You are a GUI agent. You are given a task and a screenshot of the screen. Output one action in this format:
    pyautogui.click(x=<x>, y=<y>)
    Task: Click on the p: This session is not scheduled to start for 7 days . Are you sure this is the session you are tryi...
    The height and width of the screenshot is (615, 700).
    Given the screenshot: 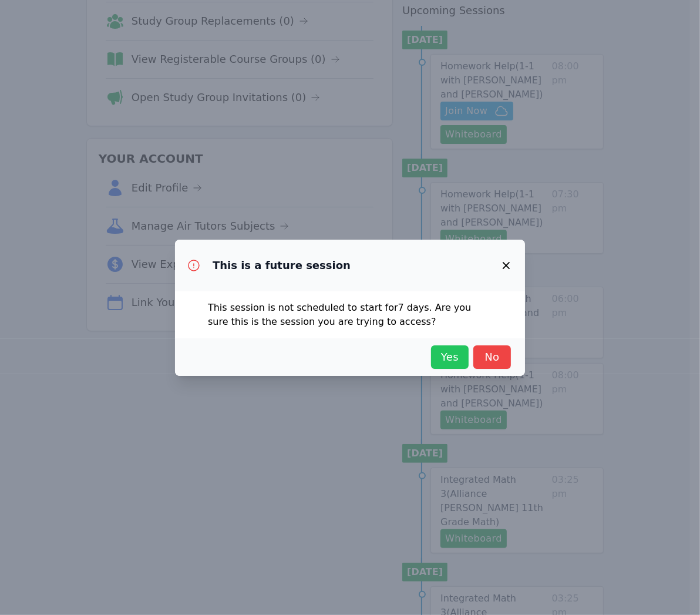 What is the action you would take?
    pyautogui.click(x=350, y=315)
    